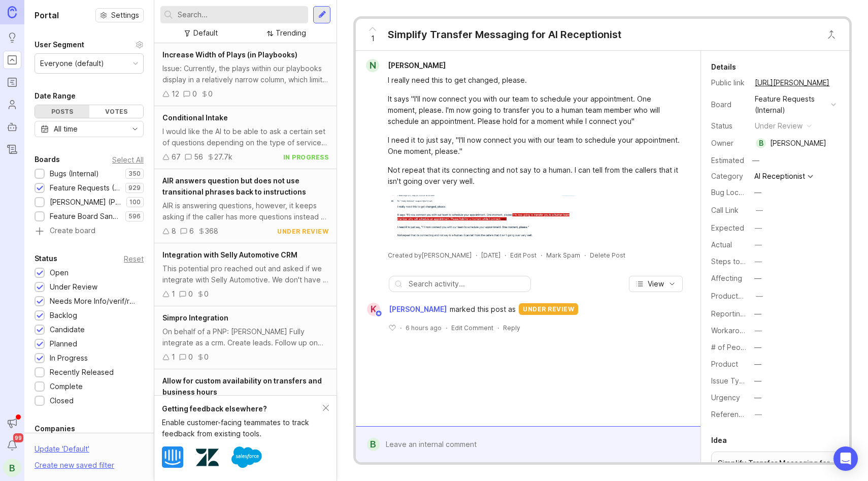  I want to click on div: N, so click(373, 65).